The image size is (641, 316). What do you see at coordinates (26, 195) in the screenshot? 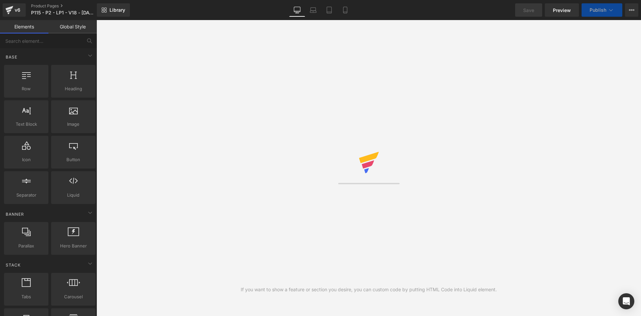
I see `span: Separator` at bounding box center [26, 195].